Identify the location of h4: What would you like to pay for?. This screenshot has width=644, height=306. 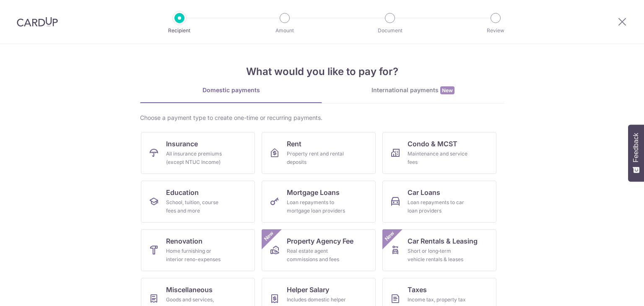
(322, 72).